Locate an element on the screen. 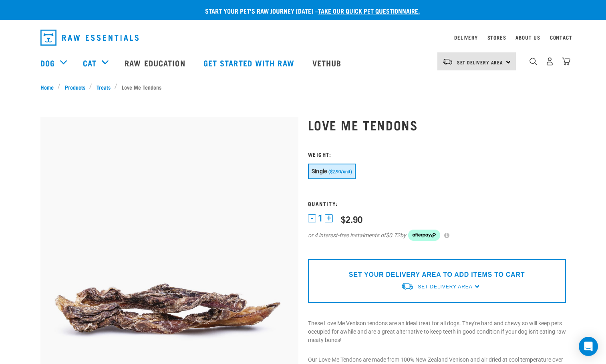 The width and height of the screenshot is (606, 364). a: Get started with Raw is located at coordinates (250, 63).